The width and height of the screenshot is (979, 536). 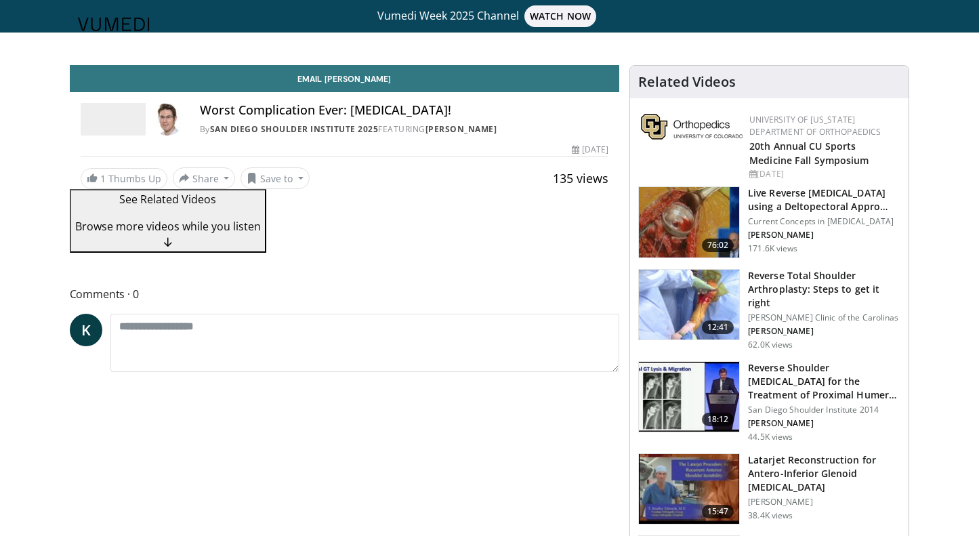 I want to click on p: Richard Hawkins, so click(x=824, y=331).